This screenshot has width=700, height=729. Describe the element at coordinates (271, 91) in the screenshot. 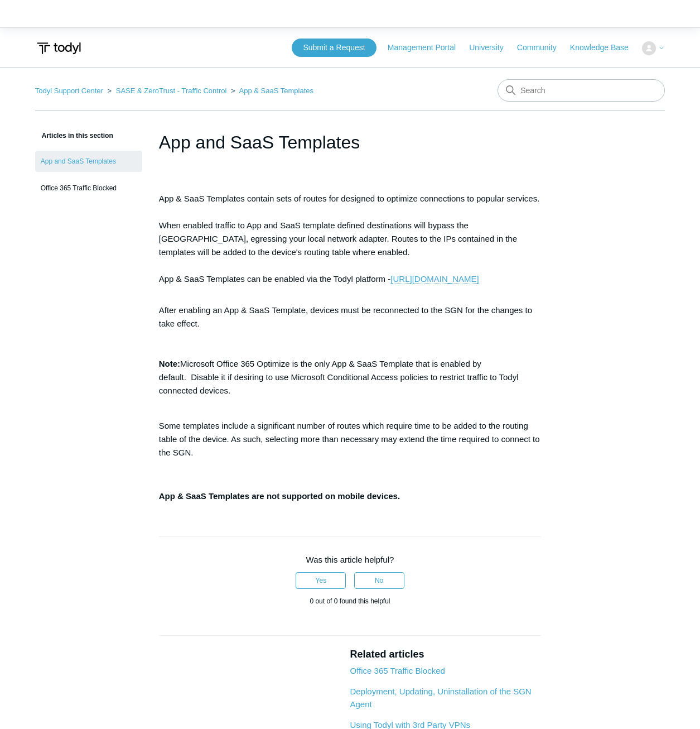

I see `li: App & SaaS Templates` at that location.